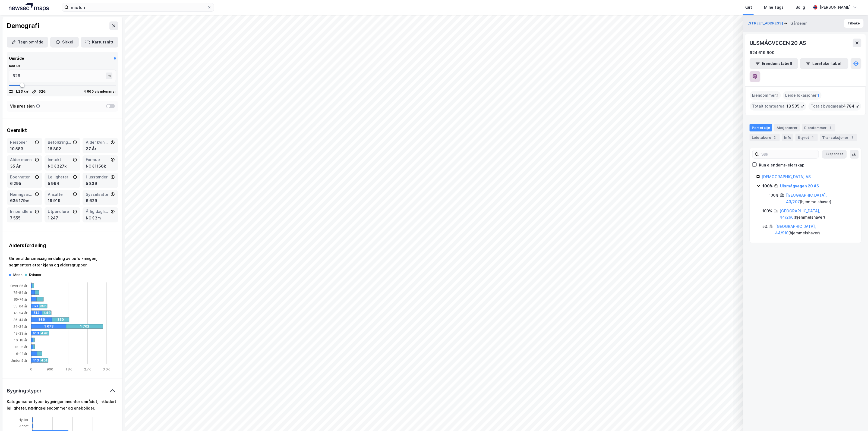  I want to click on div: NOK 3m, so click(100, 218).